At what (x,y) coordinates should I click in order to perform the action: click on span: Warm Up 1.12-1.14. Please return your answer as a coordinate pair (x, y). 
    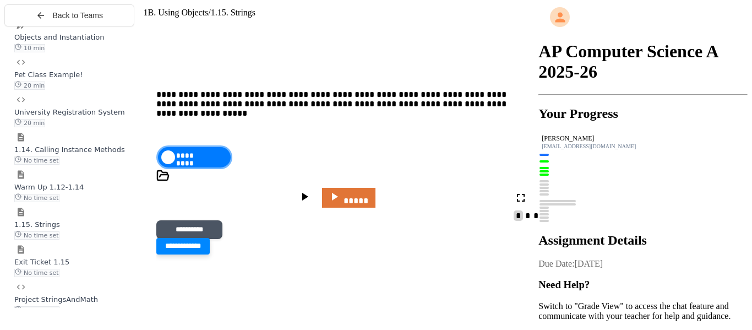
    Looking at the image, I should click on (49, 187).